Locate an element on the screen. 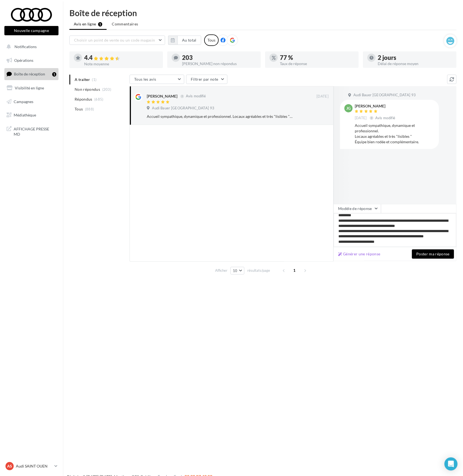  button: Tous les avis is located at coordinates (157, 79).